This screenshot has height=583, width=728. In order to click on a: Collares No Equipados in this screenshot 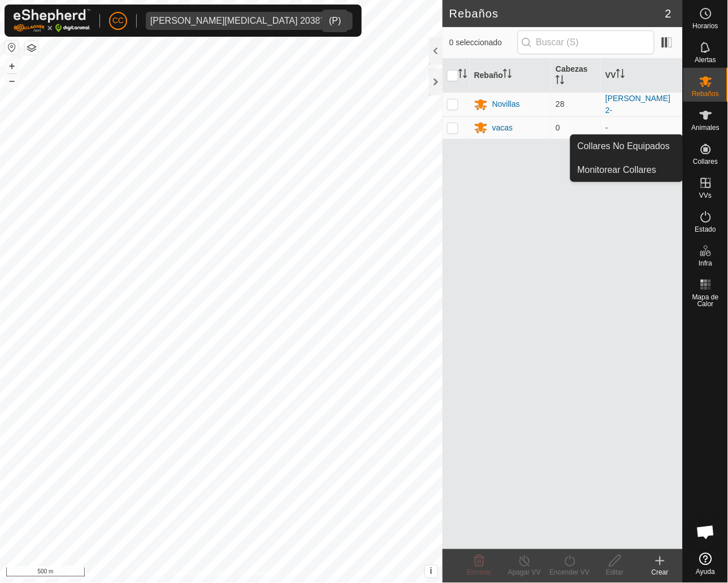, I will do `click(627, 146)`.